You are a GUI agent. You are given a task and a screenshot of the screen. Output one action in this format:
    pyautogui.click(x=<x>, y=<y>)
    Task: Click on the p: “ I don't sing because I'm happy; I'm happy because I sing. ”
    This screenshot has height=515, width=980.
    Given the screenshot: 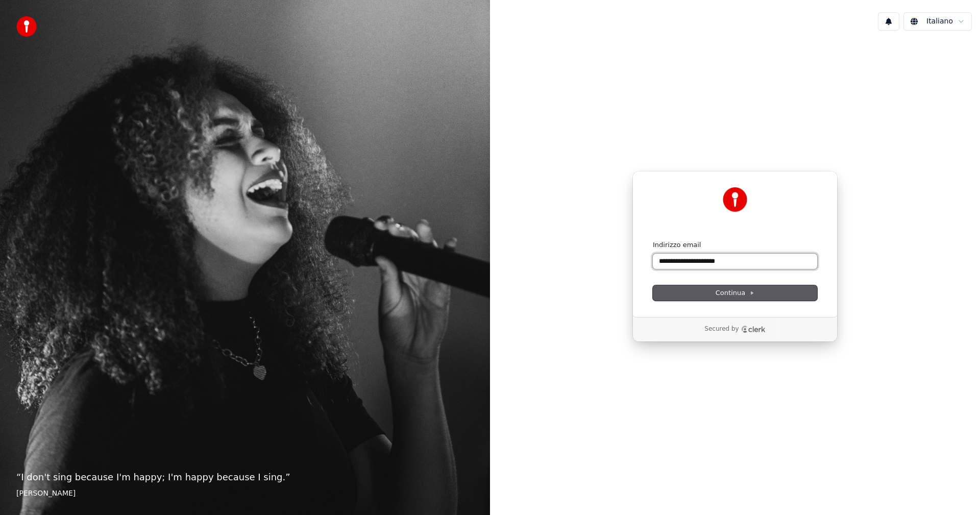 What is the action you would take?
    pyautogui.click(x=245, y=478)
    